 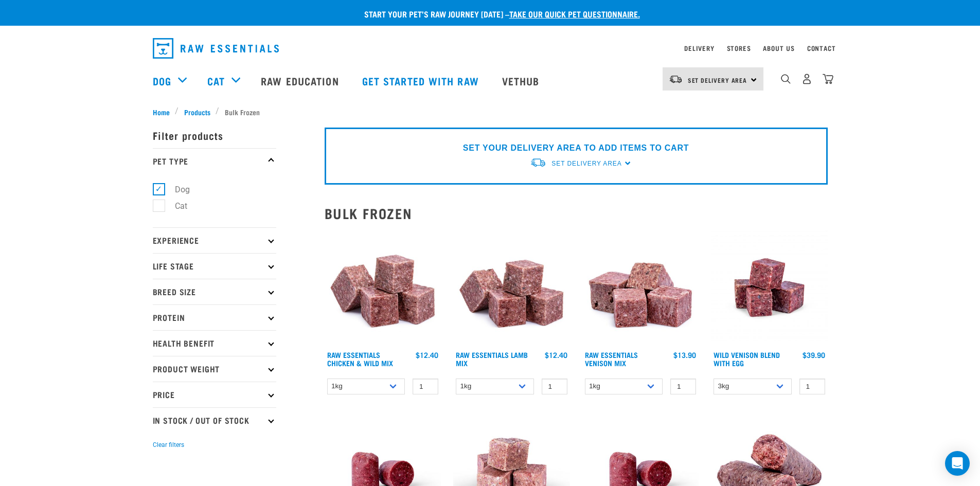 What do you see at coordinates (778, 48) in the screenshot?
I see `a: About Us` at bounding box center [778, 48].